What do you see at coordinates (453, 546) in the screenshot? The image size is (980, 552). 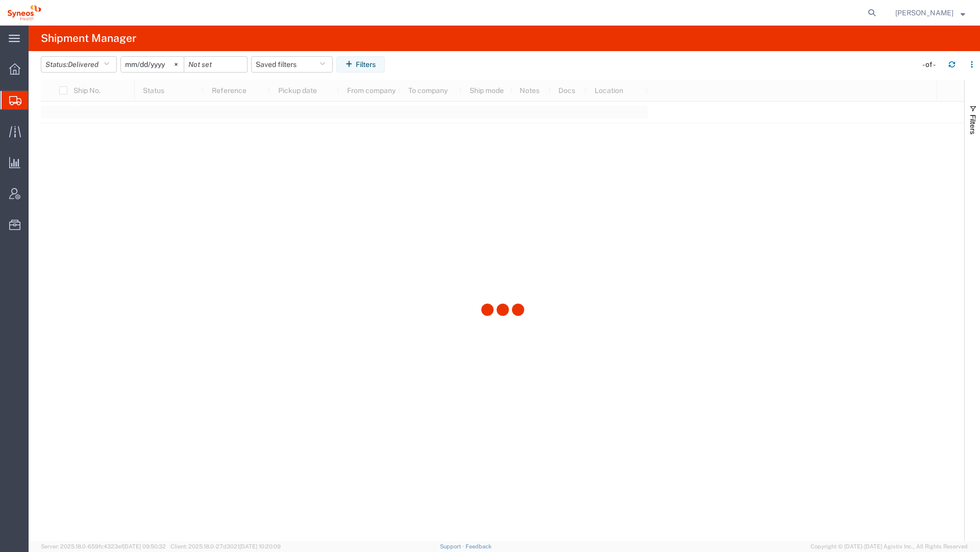 I see `a: Support` at bounding box center [453, 546].